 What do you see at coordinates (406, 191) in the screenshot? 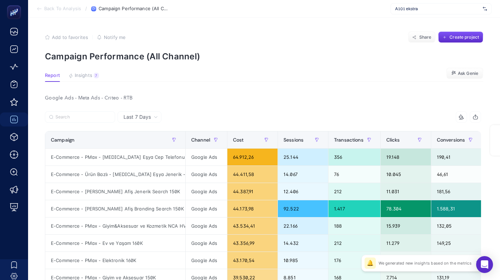
I see `div: 11.031` at bounding box center [406, 191].